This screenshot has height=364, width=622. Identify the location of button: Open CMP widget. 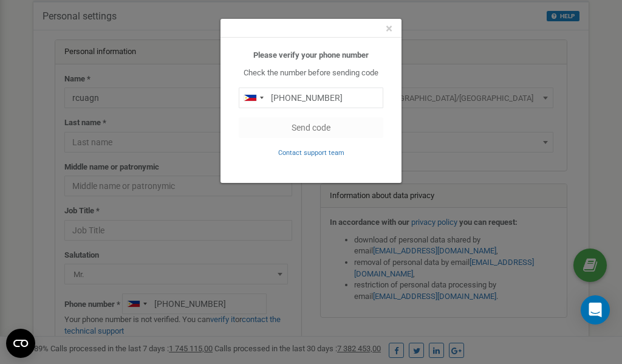
(20, 343).